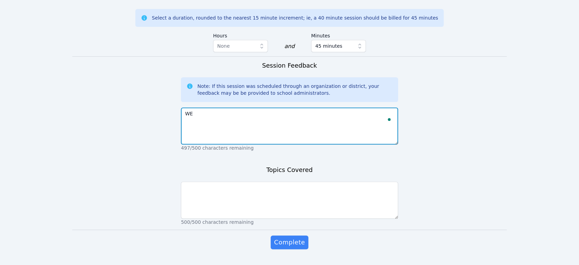  Describe the element at coordinates (290, 126) in the screenshot. I see `textarea: To enrich screen reader interactions, please activate Accessibility in Grammarly extension settings` at that location.